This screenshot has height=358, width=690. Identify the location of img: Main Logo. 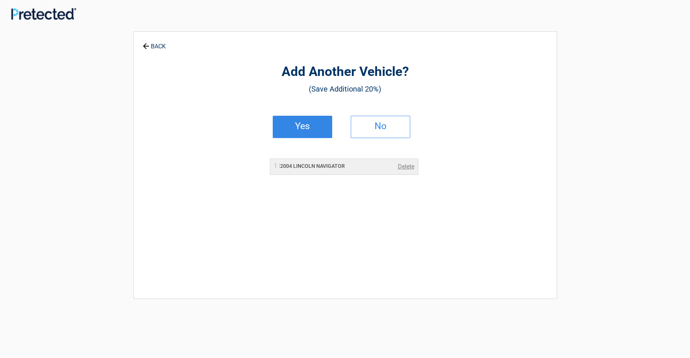
(43, 14).